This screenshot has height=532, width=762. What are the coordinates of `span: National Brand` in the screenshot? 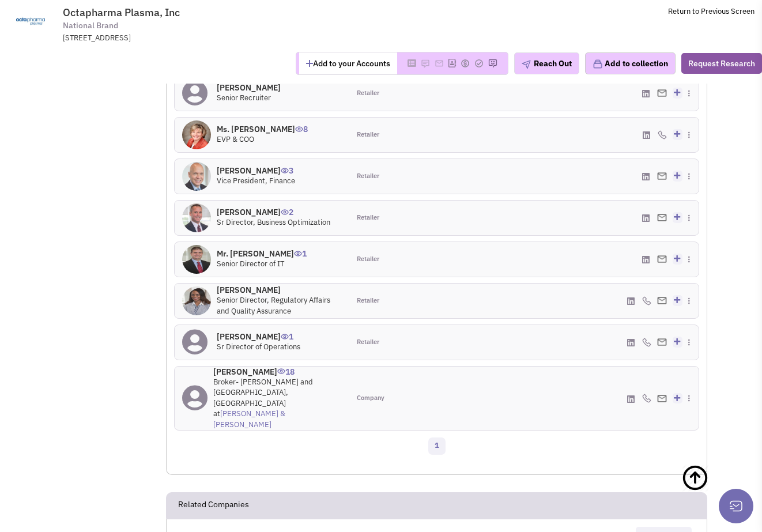 It's located at (90, 25).